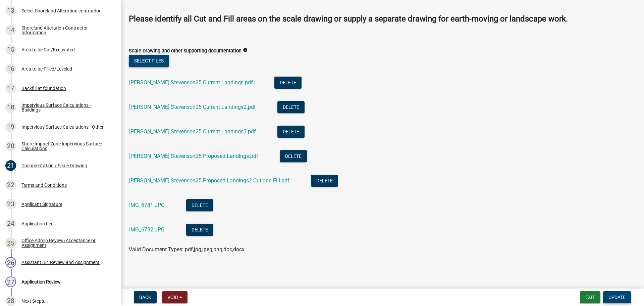 The width and height of the screenshot is (644, 306). I want to click on div: Office Admin Review/Acceptance or Assignment, so click(66, 243).